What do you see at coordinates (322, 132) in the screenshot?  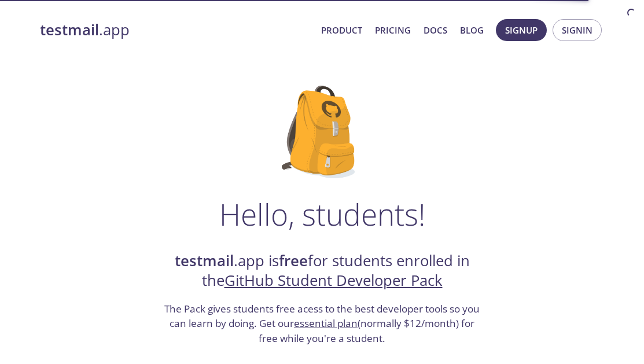 I see `img: github-student-backpack.png` at bounding box center [322, 132].